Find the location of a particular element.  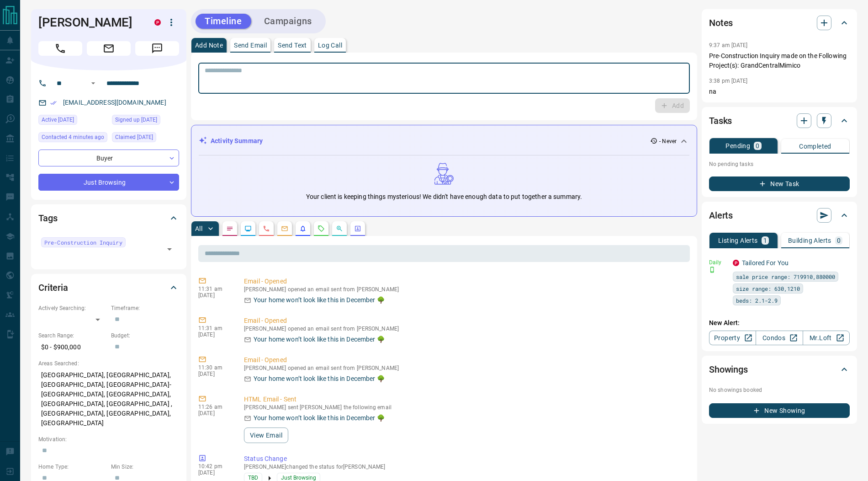

p: Daily is located at coordinates (718, 262).